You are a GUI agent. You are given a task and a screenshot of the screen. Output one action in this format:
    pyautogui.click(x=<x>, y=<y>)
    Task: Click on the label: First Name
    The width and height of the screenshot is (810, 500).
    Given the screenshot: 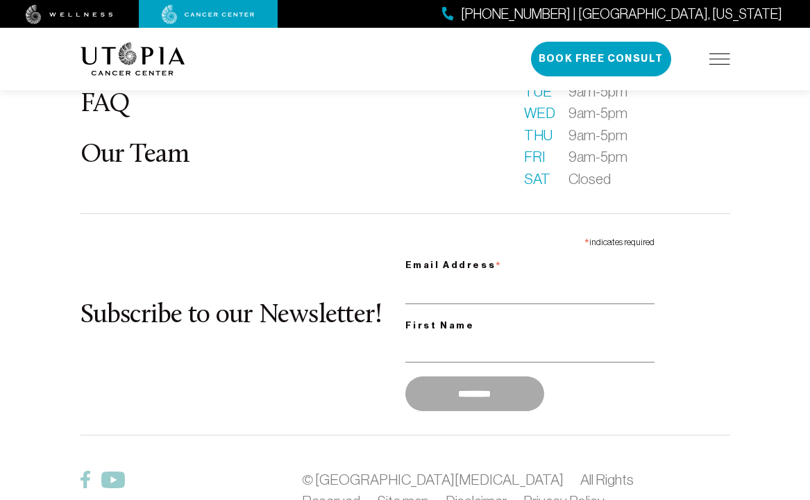 What is the action you would take?
    pyautogui.click(x=530, y=326)
    